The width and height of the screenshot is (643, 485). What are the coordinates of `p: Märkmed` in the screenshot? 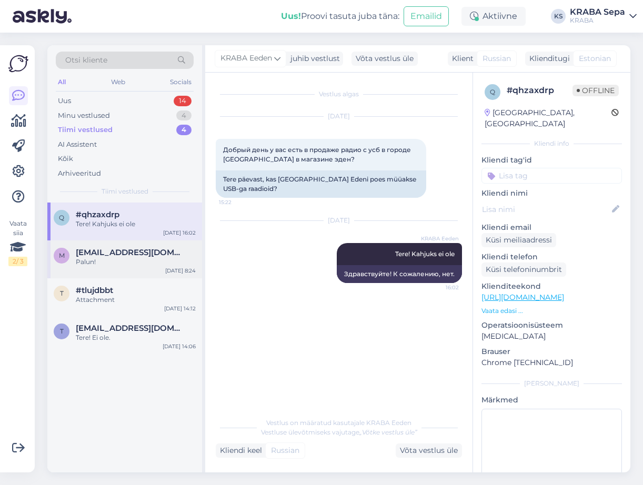 It's located at (552, 400).